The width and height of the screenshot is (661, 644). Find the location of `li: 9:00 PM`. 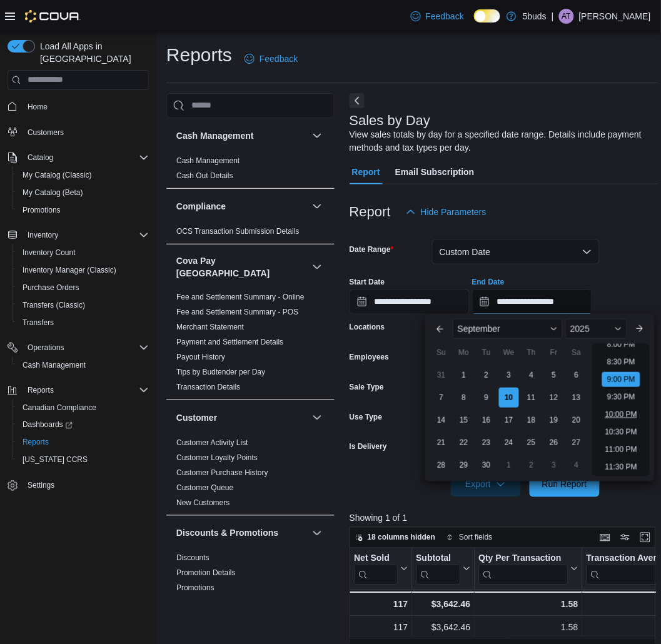

li: 9:00 PM is located at coordinates (621, 380).